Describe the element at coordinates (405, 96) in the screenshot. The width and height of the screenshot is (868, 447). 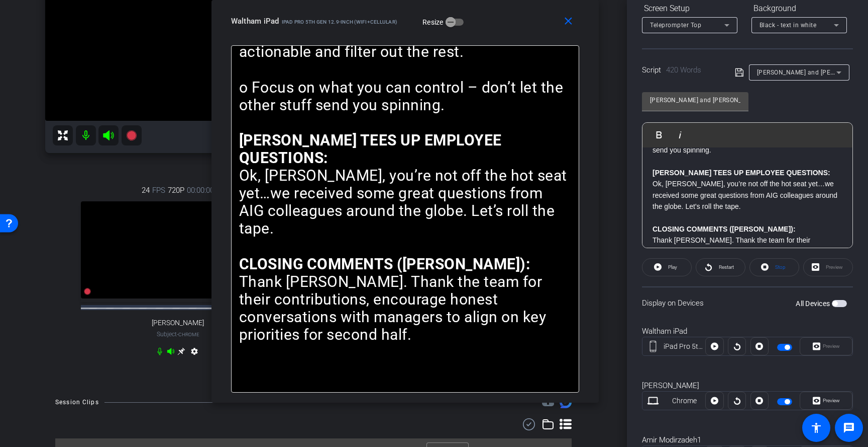
I see `p: o Focus on what you can control – don’t let the other stuff send you spinning.` at that location.